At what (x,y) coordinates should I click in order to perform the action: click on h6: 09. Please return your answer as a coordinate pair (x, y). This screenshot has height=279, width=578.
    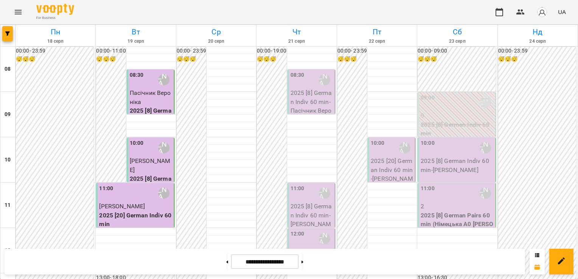
    Looking at the image, I should click on (8, 115).